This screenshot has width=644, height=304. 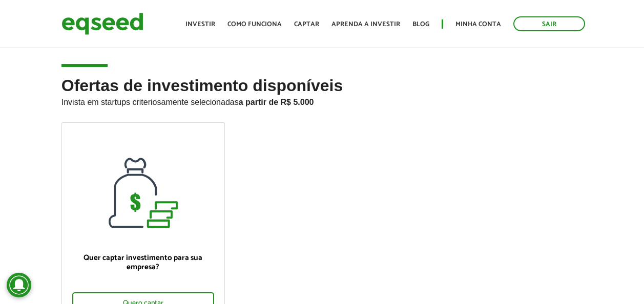 I want to click on a: Captar, so click(x=307, y=24).